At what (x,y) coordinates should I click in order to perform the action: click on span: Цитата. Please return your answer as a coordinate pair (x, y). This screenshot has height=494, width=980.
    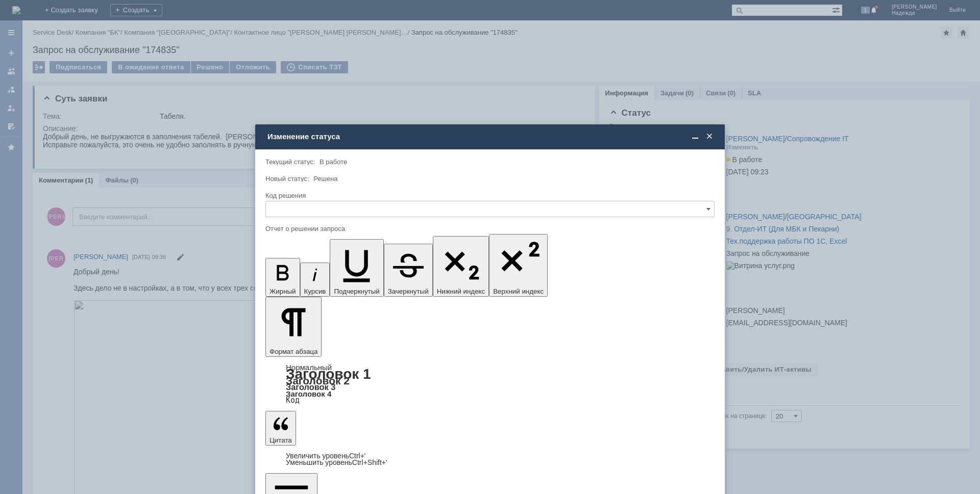
    Looking at the image, I should click on (280, 440).